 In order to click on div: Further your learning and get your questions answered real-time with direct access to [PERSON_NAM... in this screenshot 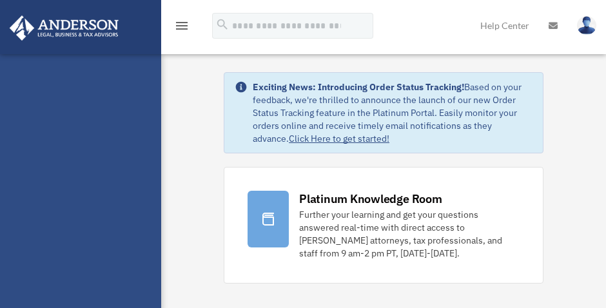, I will do `click(409, 234)`.